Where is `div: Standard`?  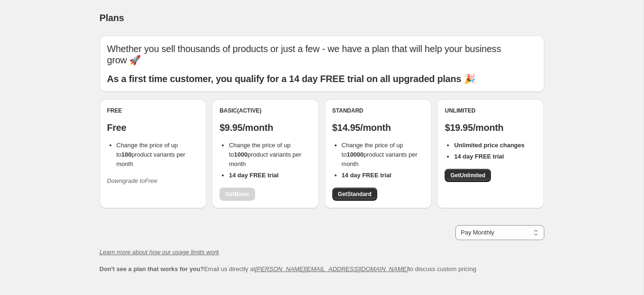 div: Standard is located at coordinates (378, 110).